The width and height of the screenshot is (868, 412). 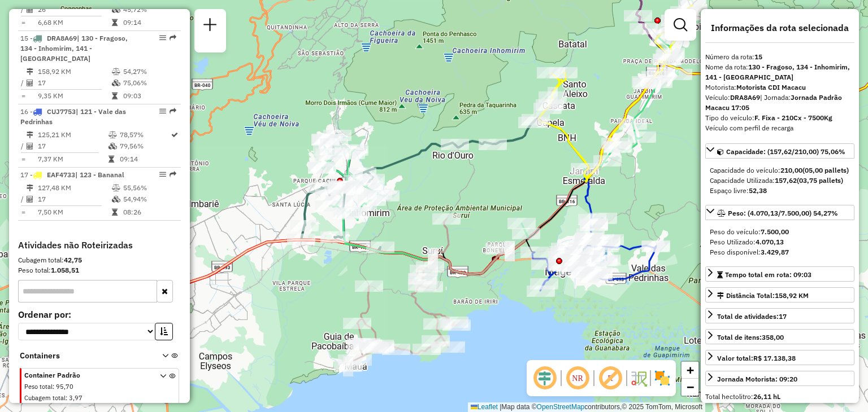 I want to click on span: Ocultar NR, so click(x=578, y=379).